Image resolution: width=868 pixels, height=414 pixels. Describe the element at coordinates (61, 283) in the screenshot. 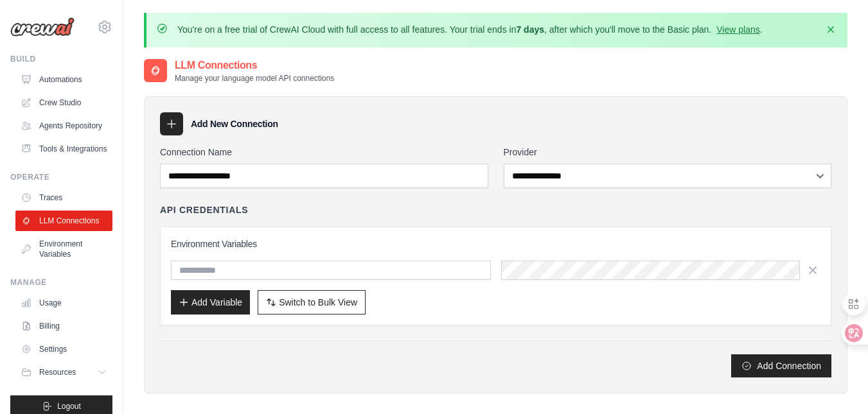

I see `div: Manage` at that location.